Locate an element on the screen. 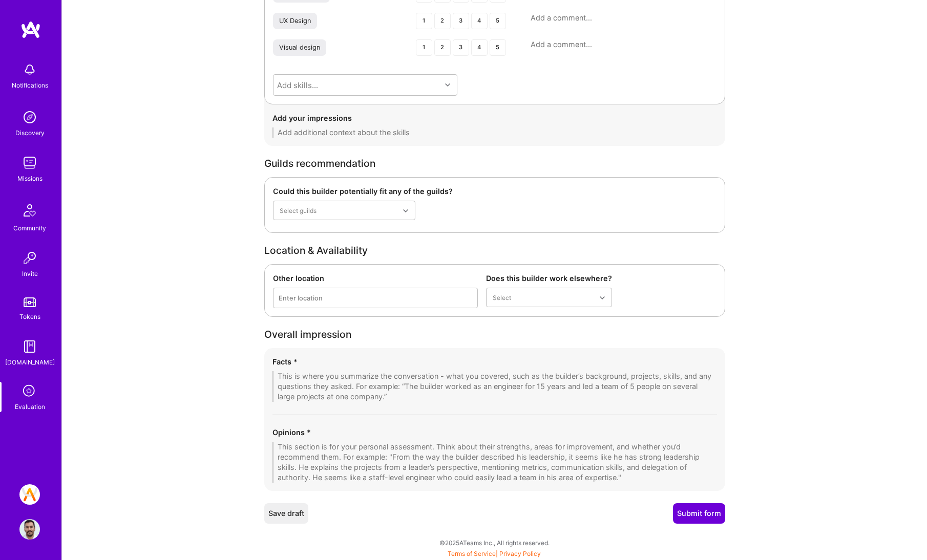 The height and width of the screenshot is (560, 927). div: Select is located at coordinates (502, 297).